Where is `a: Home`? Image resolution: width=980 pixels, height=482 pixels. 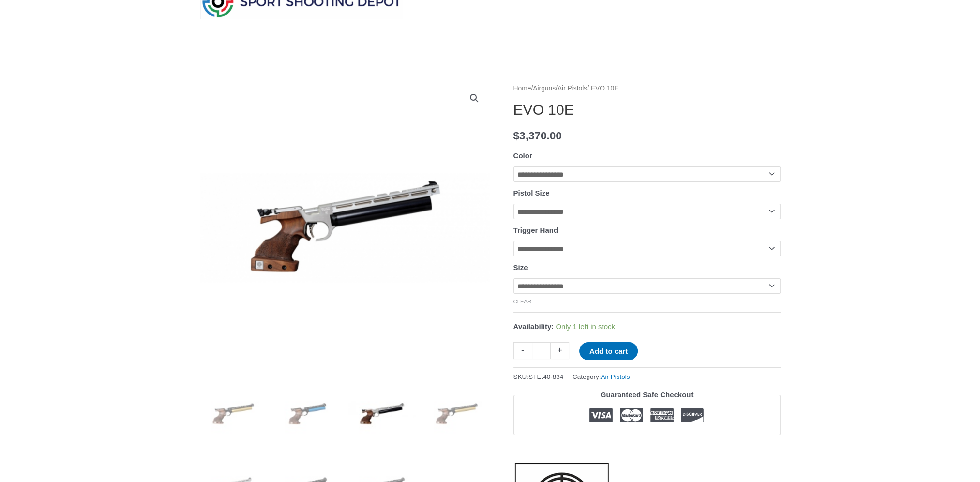
a: Home is located at coordinates (522, 88).